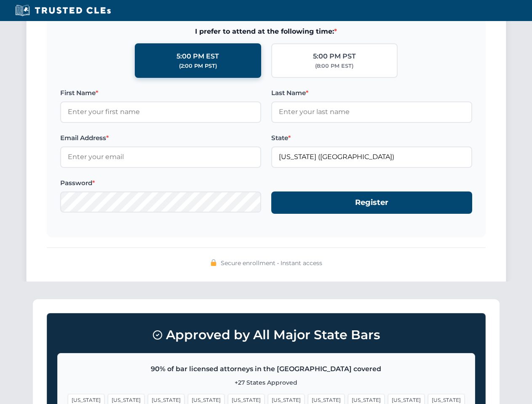  What do you see at coordinates (198, 66) in the screenshot?
I see `div: (2:00 PM PST)` at bounding box center [198, 66].